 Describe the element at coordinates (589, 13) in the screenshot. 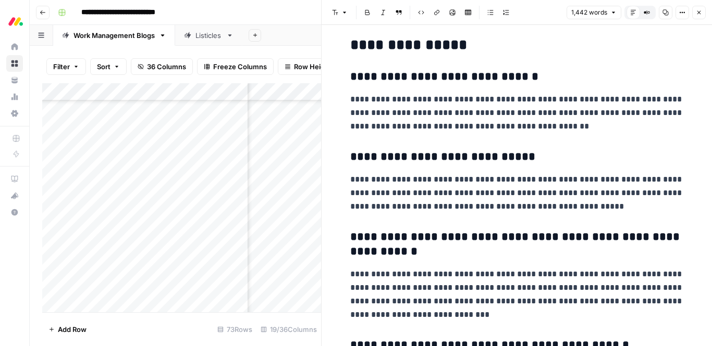

I see `span: 1,442 words` at that location.